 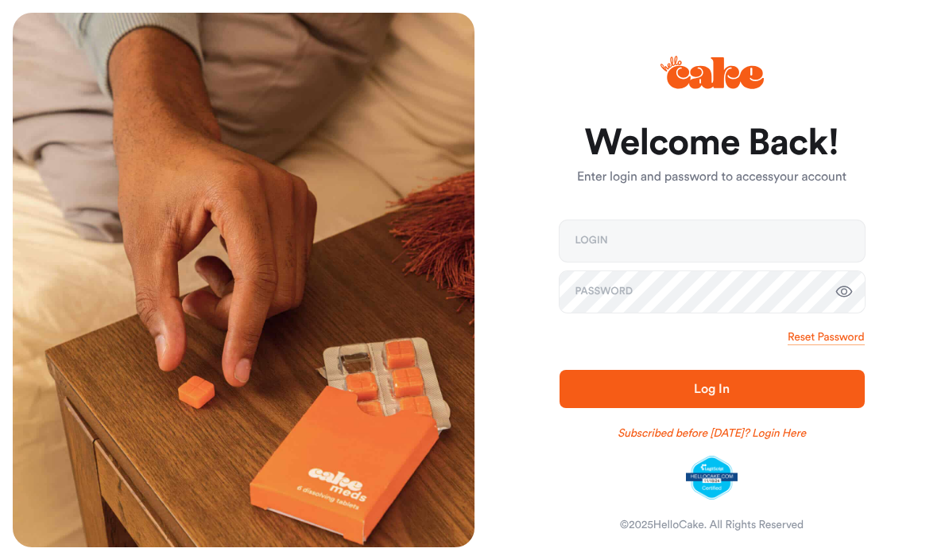 What do you see at coordinates (712, 389) in the screenshot?
I see `span: Log In` at bounding box center [712, 389].